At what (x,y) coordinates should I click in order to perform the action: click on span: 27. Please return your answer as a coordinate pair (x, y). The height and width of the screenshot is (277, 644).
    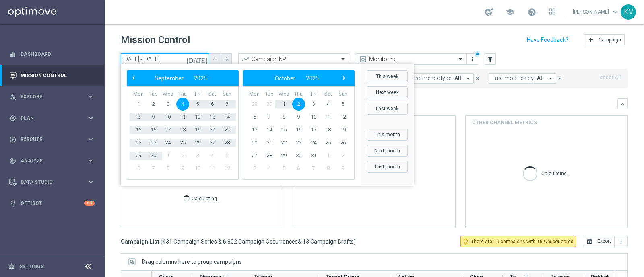
    Looking at the image, I should click on (254, 156).